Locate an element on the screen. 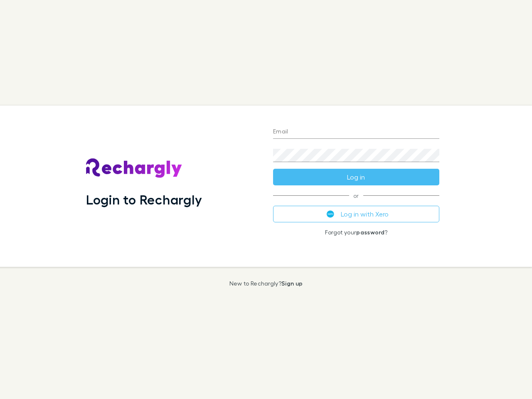 The width and height of the screenshot is (532, 399). img: Rechargly's Logo is located at coordinates (134, 168).